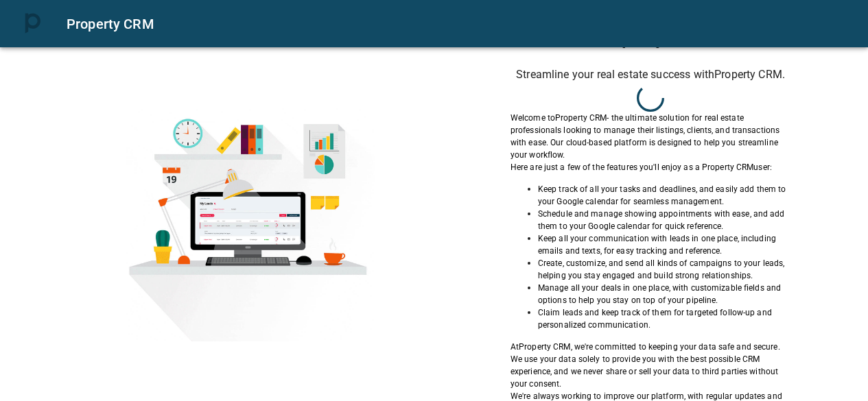 Image resolution: width=868 pixels, height=401 pixels. Describe the element at coordinates (651, 167) in the screenshot. I see `p: Here are just a few of the features you'll enjoy as a Property CRM user:` at that location.